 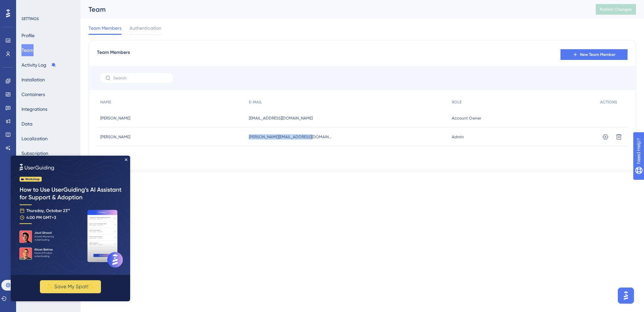 What do you see at coordinates (39, 65) in the screenshot?
I see `button: Activity Log` at bounding box center [39, 65].